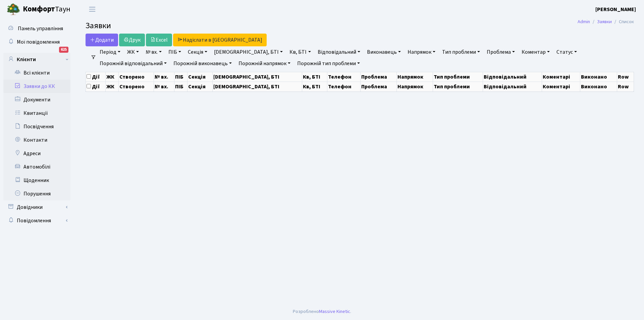  What do you see at coordinates (567, 52) in the screenshot?
I see `a: Статус` at bounding box center [567, 52].